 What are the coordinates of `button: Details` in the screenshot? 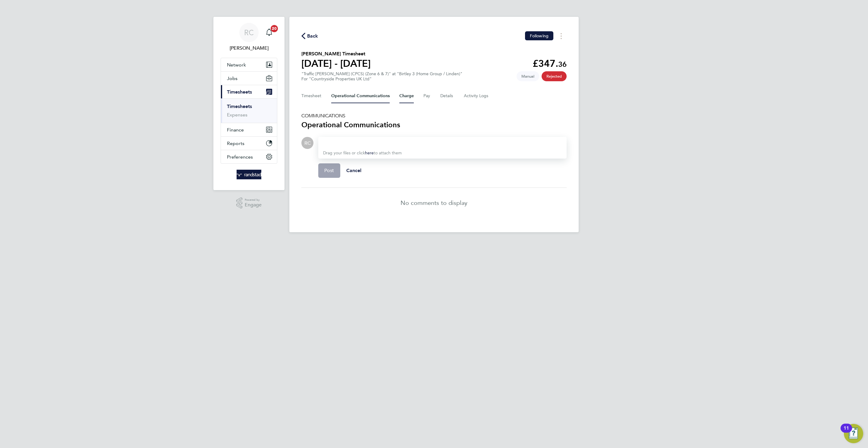 It's located at (447, 96).